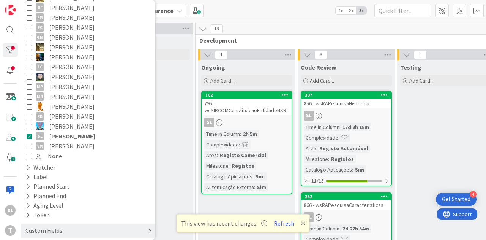 The image size is (486, 240). What do you see at coordinates (221, 144) in the screenshot?
I see `div: Complexidade` at bounding box center [221, 144].